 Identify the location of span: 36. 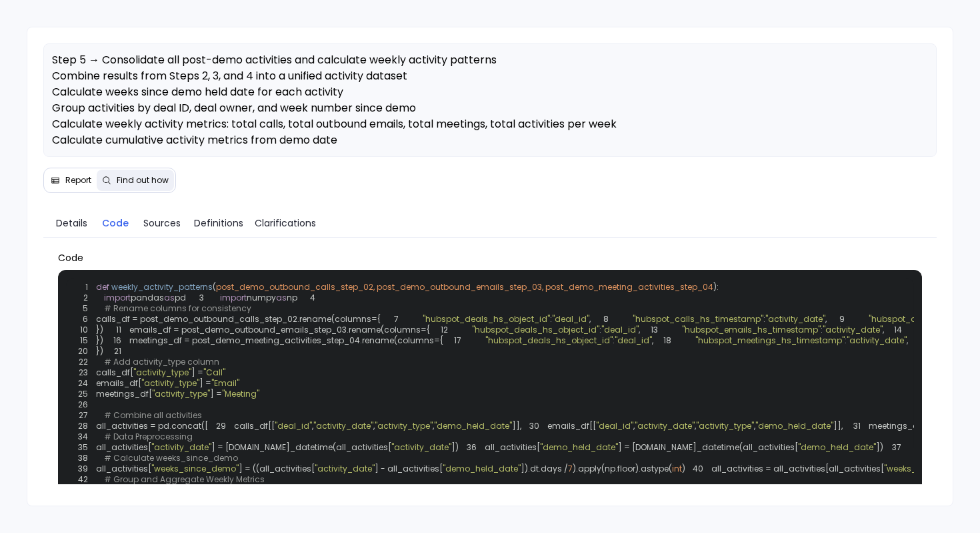
(472, 447).